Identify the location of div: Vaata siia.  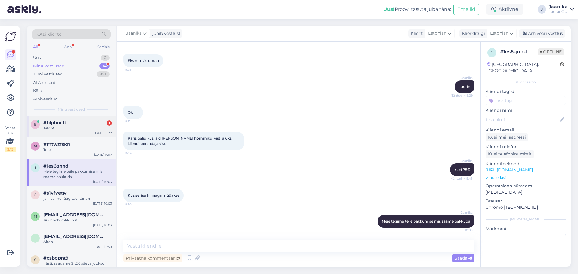
(10, 139).